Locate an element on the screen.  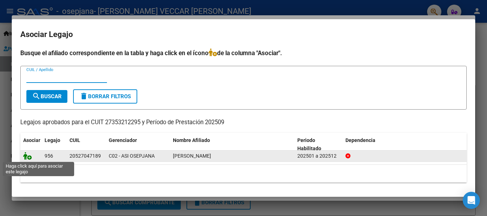
h4: Busque el afiliado correspondiente en la tabla y haga click en el ícono de la columna "Asociar". is located at coordinates (243, 53).